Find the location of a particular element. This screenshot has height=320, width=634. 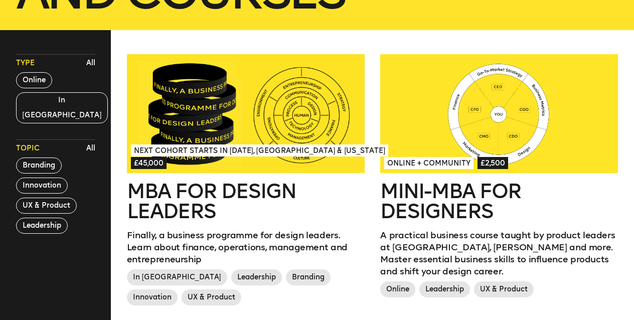

span: Innovation is located at coordinates (152, 297).